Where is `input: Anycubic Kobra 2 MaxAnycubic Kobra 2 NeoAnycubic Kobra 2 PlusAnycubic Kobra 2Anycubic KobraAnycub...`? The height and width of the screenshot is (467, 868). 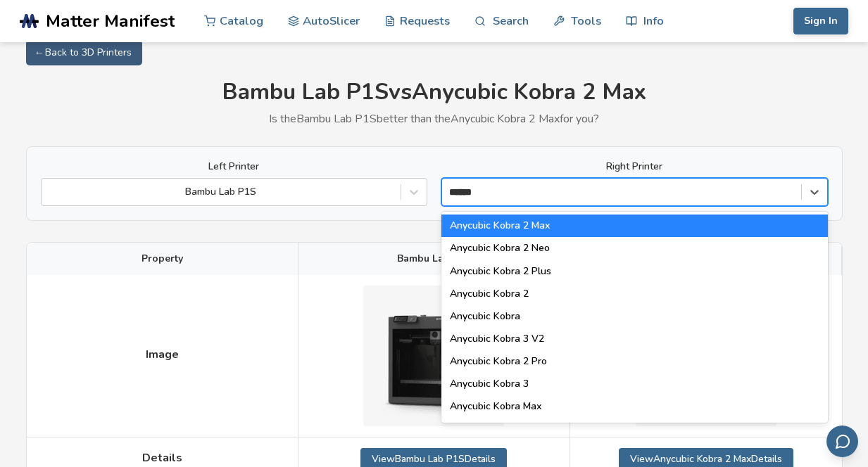 input: Anycubic Kobra 2 MaxAnycubic Kobra 2 NeoAnycubic Kobra 2 PlusAnycubic Kobra 2Anycubic KobraAnycub... is located at coordinates (465, 192).